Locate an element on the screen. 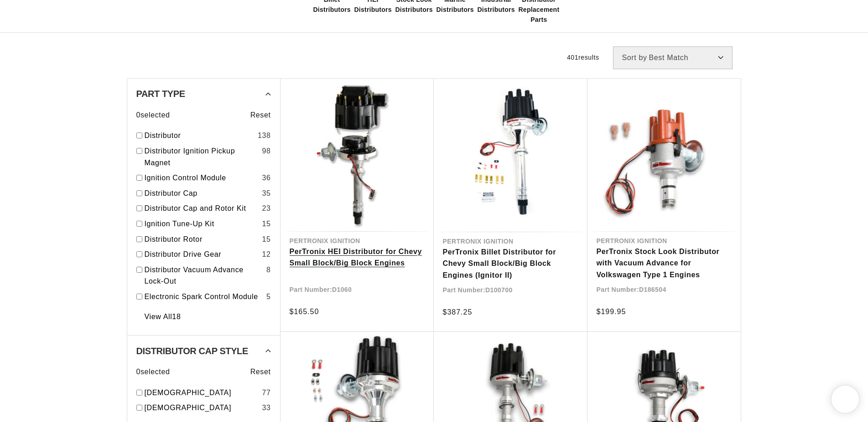 The image size is (868, 422). div: 5 is located at coordinates (269, 297).